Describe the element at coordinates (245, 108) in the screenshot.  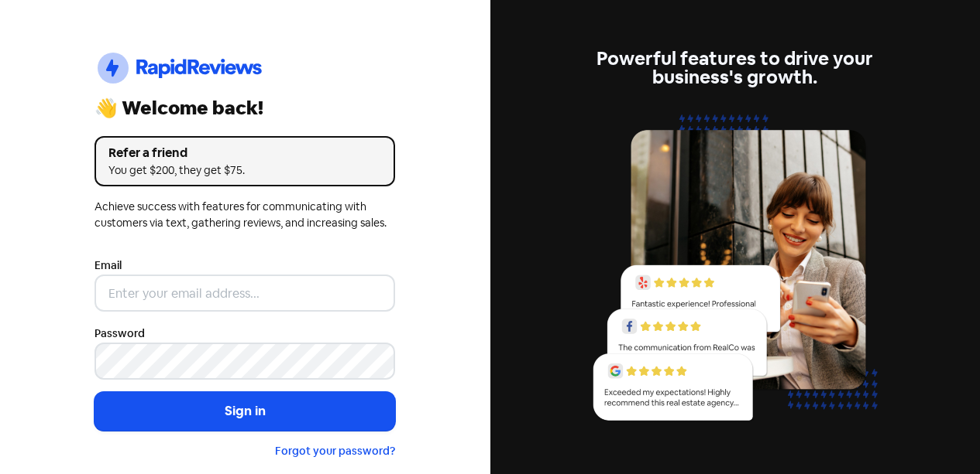
I see `div: 👋 Welcome back!` at that location.